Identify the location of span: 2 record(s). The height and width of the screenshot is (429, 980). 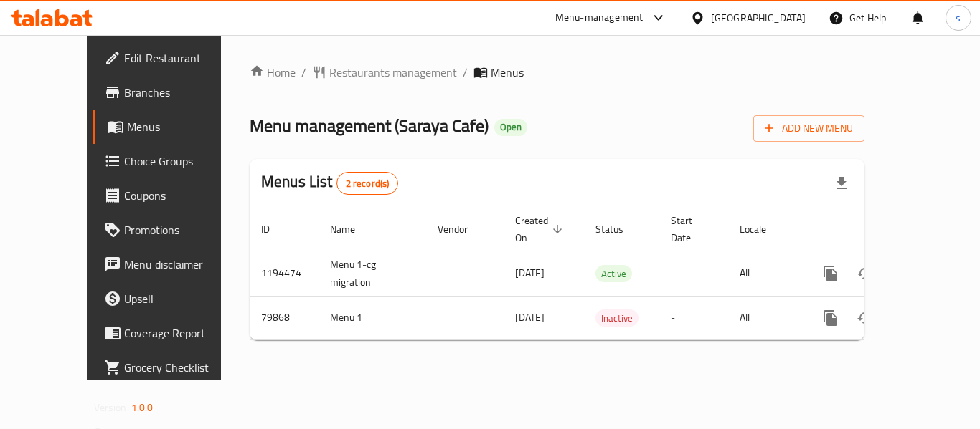
(367, 183).